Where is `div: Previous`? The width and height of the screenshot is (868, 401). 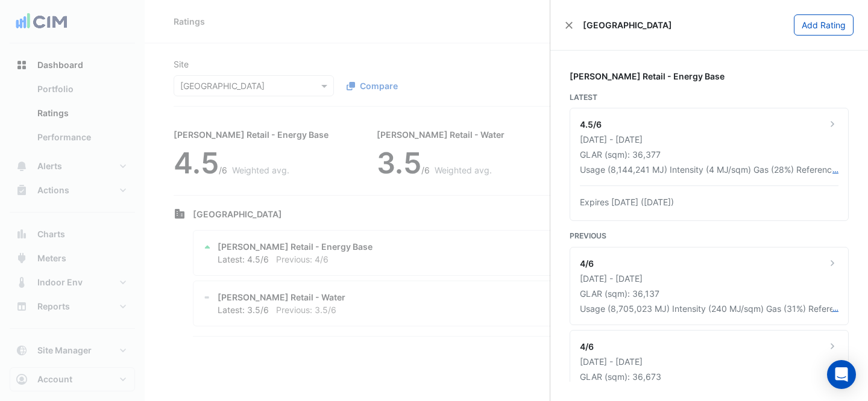 div: Previous is located at coordinates (709, 236).